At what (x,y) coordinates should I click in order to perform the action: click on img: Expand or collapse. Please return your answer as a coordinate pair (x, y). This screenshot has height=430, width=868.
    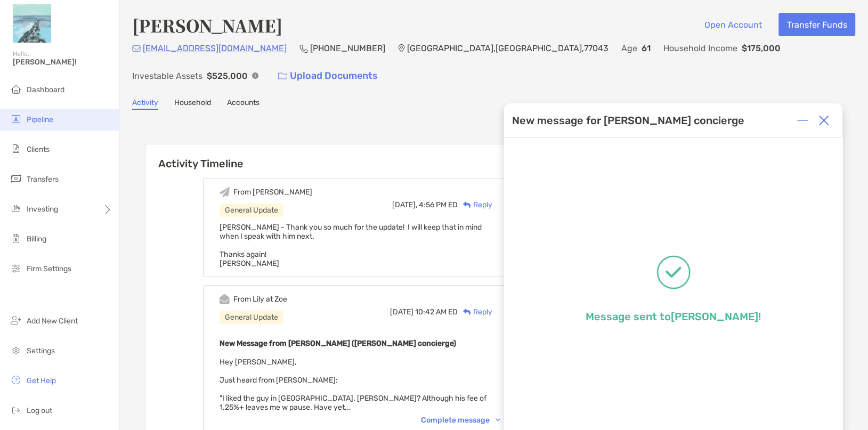
    Looking at the image, I should click on (802, 120).